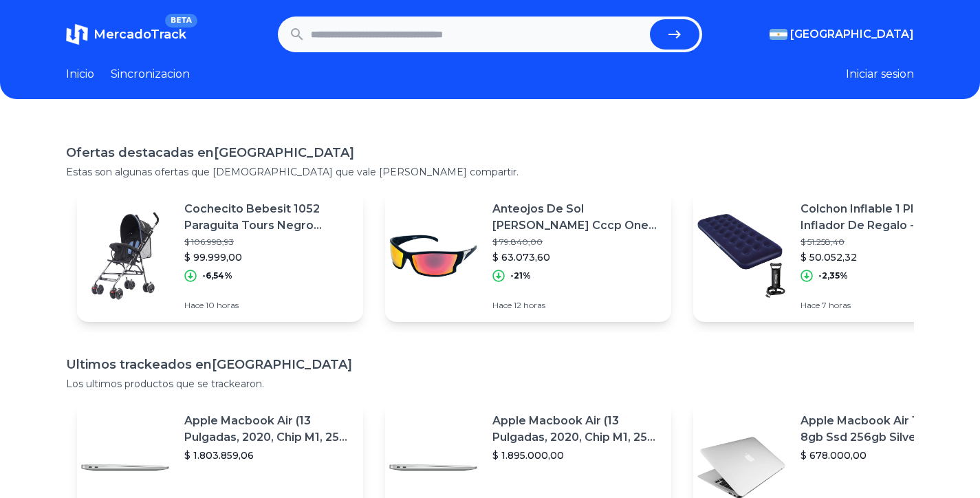 The width and height of the screenshot is (980, 498). Describe the element at coordinates (268, 305) in the screenshot. I see `p: Hace 10 horas` at that location.